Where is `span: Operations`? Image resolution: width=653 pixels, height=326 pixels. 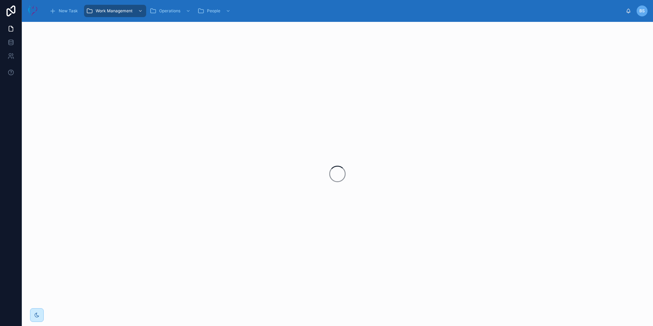 span: Operations is located at coordinates (170, 11).